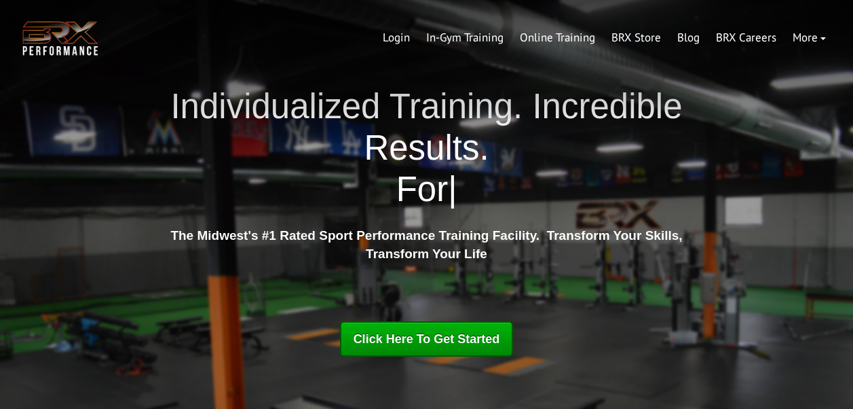  What do you see at coordinates (427, 148) in the screenshot?
I see `h1: Individualized Training. Incredible Results.` at bounding box center [427, 148].